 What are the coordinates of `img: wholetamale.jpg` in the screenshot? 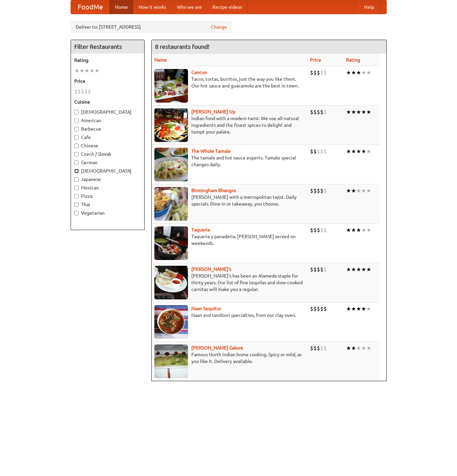 It's located at (171, 165).